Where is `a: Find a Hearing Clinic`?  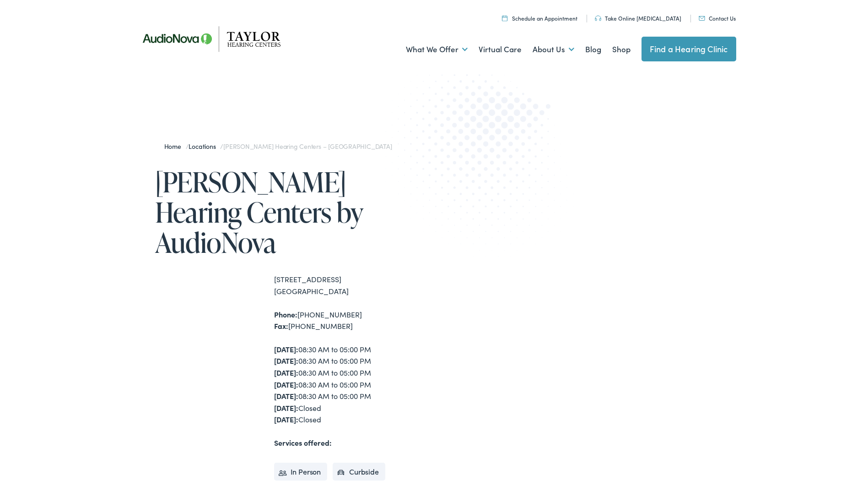
a: Find a Hearing Clinic is located at coordinates (689, 49).